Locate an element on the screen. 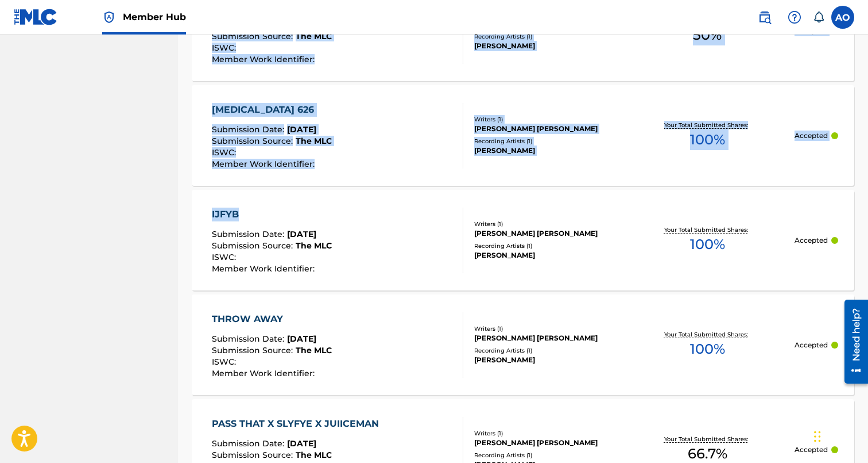  div: Open Resource Center is located at coordinates (20, 47).